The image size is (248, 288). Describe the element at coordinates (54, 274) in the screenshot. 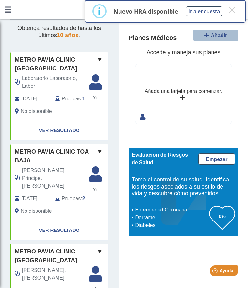

I see `span: Vazquez Otero, Ileana` at that location.